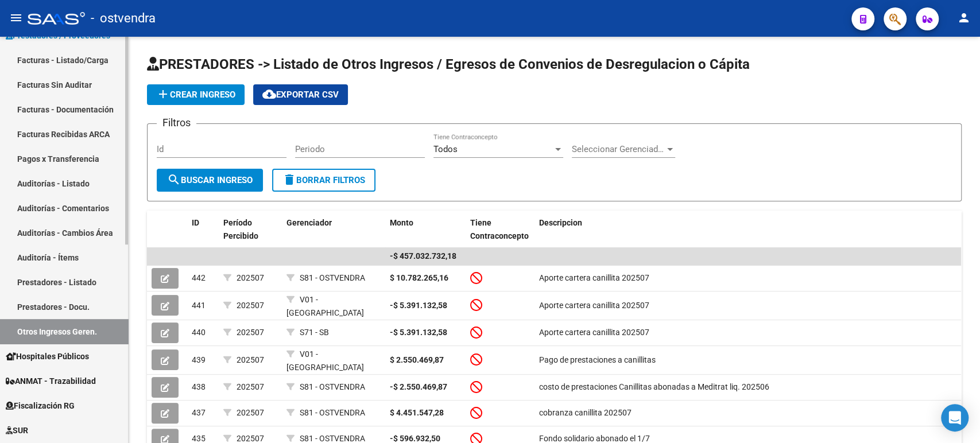 The image size is (980, 443). What do you see at coordinates (195, 223) in the screenshot?
I see `span: ID` at bounding box center [195, 223].